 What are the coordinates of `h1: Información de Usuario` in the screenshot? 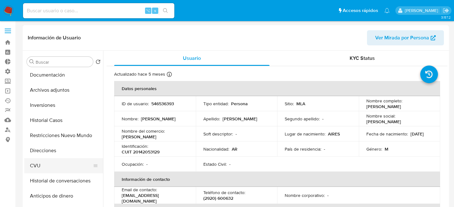 It's located at (54, 38).